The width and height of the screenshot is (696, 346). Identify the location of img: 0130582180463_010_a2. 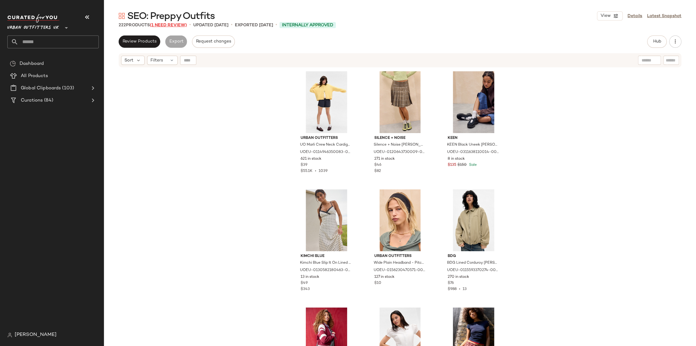
(326, 220).